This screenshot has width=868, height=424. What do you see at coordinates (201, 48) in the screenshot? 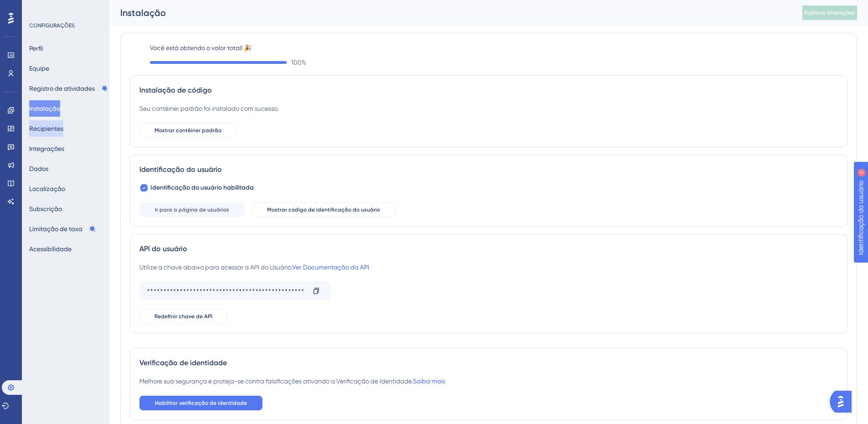
I see `font: Você está obtendo o valor total! 🎉` at bounding box center [201, 48].